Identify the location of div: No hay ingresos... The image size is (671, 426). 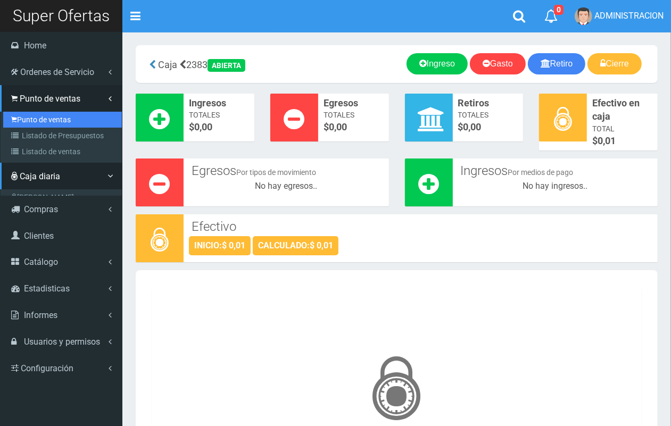
(555, 186).